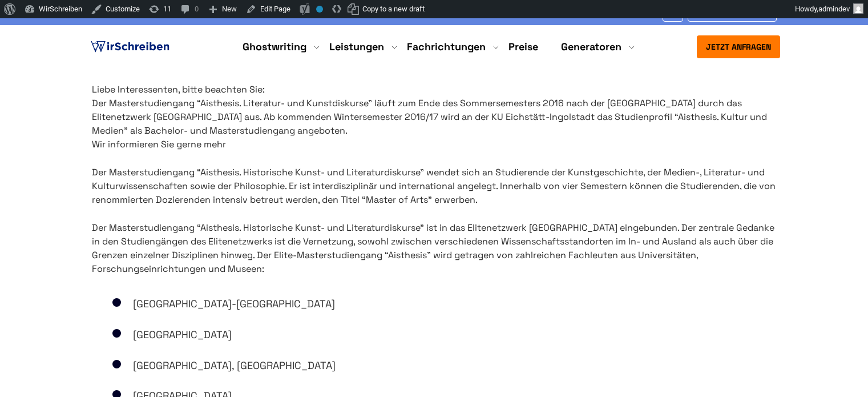 This screenshot has width=868, height=397. I want to click on a: Preise, so click(524, 46).